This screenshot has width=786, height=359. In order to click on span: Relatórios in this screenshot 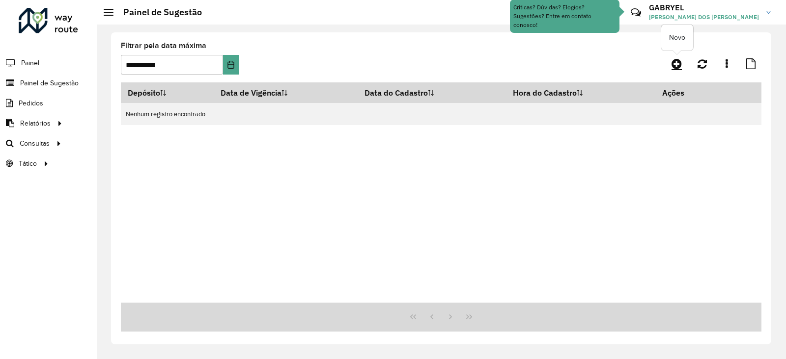, I will do `click(35, 123)`.